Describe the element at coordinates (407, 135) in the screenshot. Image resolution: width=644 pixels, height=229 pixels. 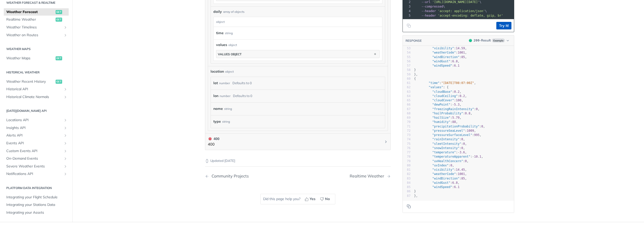
I see `div: 73` at that location.